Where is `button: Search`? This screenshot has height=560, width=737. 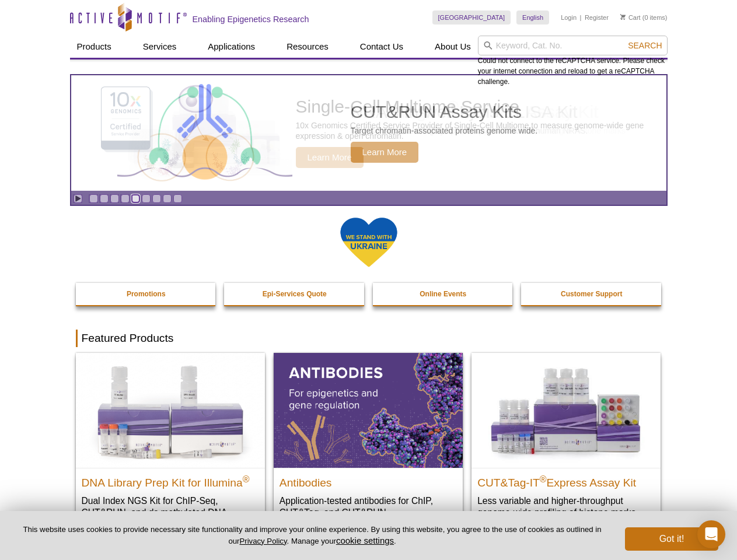 button: Search is located at coordinates (645, 46).